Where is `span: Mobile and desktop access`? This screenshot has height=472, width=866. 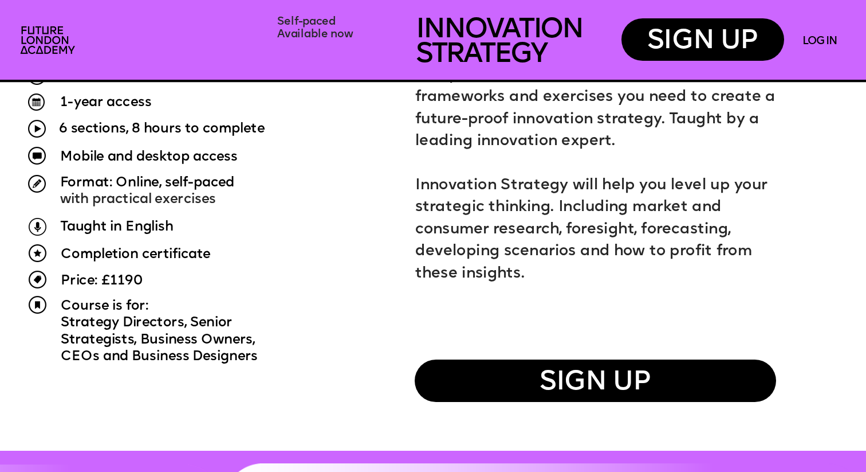
span: Mobile and desktop access is located at coordinates (149, 157).